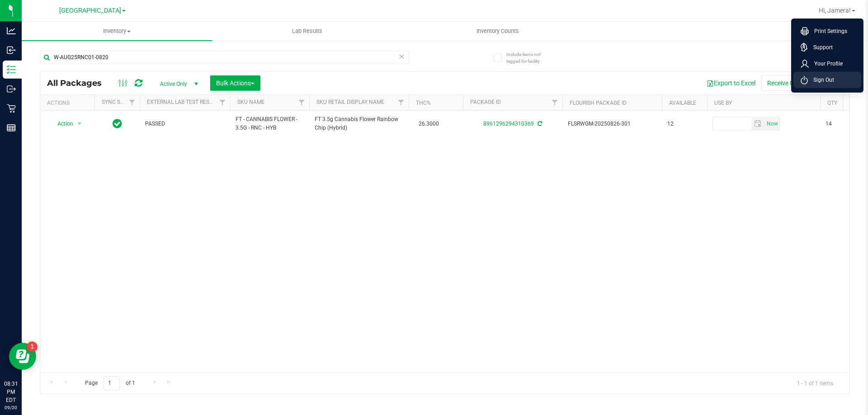 The height and width of the screenshot is (415, 868). I want to click on span: Sign Out, so click(821, 80).